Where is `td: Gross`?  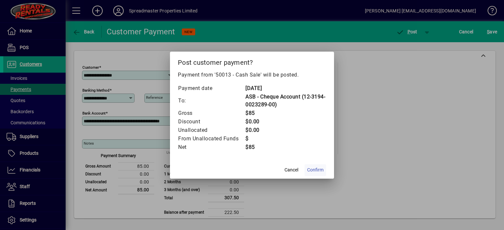
td: Gross is located at coordinates (211, 113).